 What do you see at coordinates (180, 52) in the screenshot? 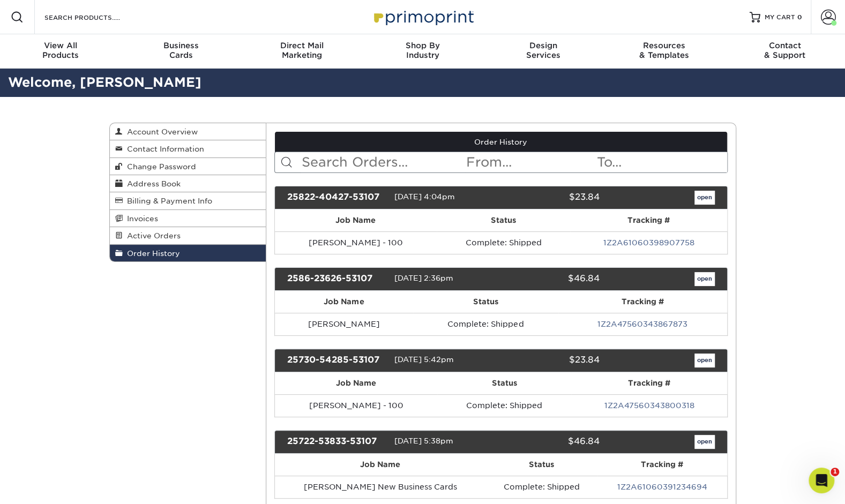
I see `a: BusinessCards` at bounding box center [180, 52].